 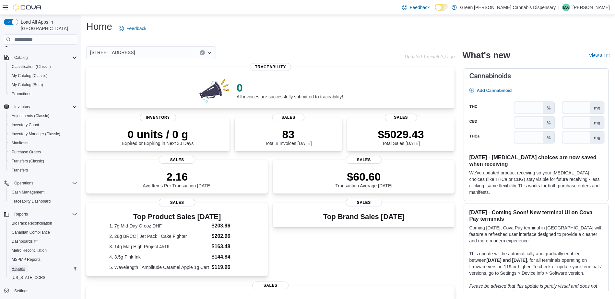 I want to click on button: My Catalog (Classic), so click(x=43, y=76).